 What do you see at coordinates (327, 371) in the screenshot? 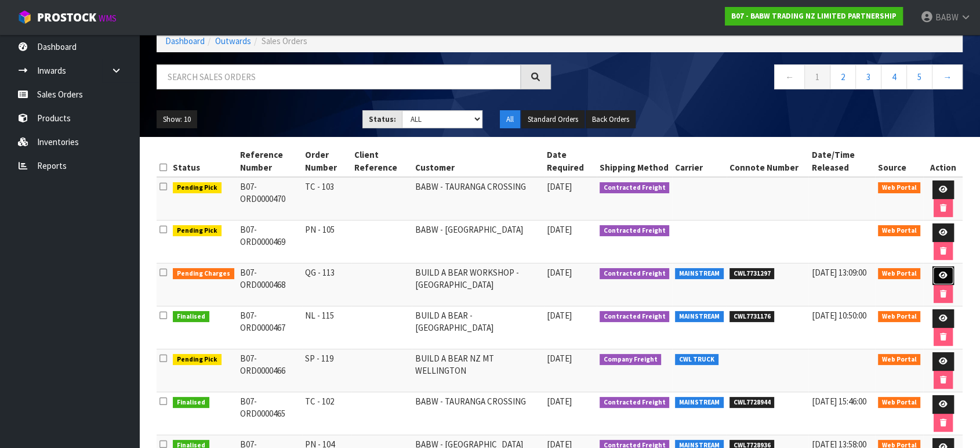
I see `td: SP - 119` at bounding box center [327, 371].